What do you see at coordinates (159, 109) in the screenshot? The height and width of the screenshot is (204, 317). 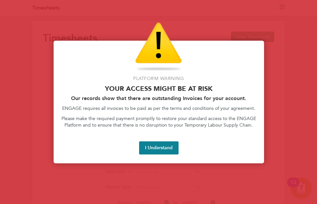 I see `p: ENGAGE requires all invoices to be paid as per the terms and conditions of your agreement.` at bounding box center [159, 109].